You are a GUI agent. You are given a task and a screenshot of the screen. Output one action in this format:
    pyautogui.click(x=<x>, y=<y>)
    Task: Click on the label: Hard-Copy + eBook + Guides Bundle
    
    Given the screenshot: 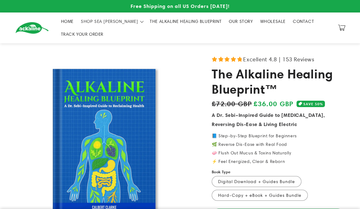 What is the action you would take?
    pyautogui.click(x=260, y=195)
    